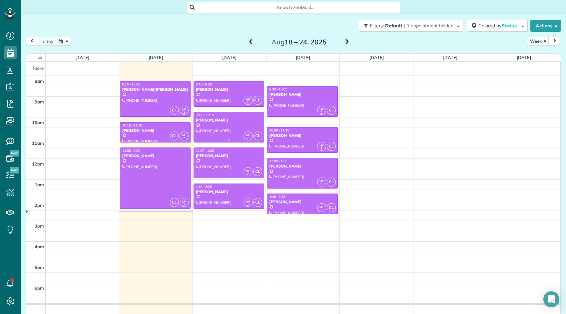  I want to click on span: 11am, so click(38, 143).